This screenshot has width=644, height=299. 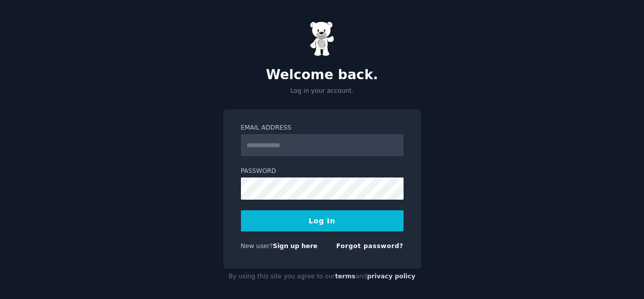 What do you see at coordinates (295, 246) in the screenshot?
I see `a: Sign up here` at bounding box center [295, 246].